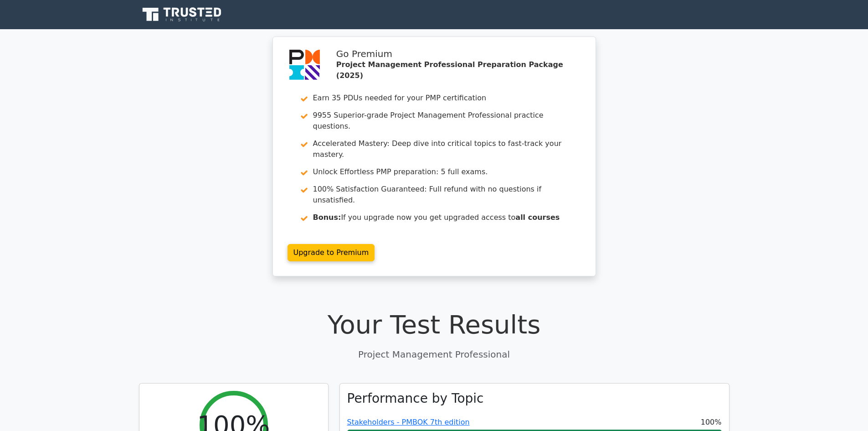  I want to click on a: Upgrade to Premium, so click(331, 252).